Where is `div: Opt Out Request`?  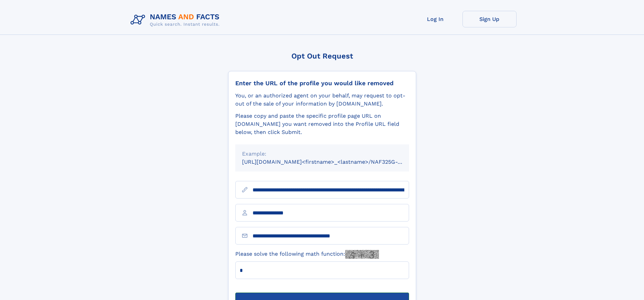
div: Opt Out Request is located at coordinates (322, 56).